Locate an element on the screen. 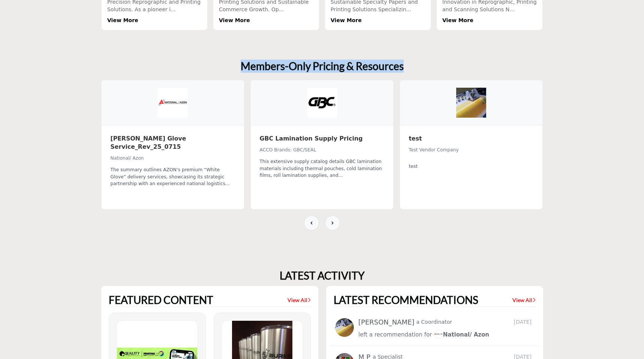  p: a Coordinator is located at coordinates (434, 322).